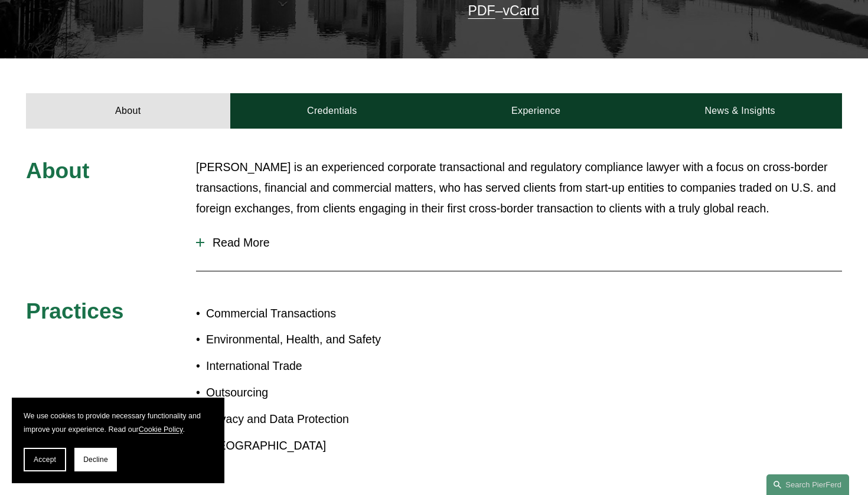 Image resolution: width=868 pixels, height=495 pixels. Describe the element at coordinates (482, 10) in the screenshot. I see `a: PDF` at that location.